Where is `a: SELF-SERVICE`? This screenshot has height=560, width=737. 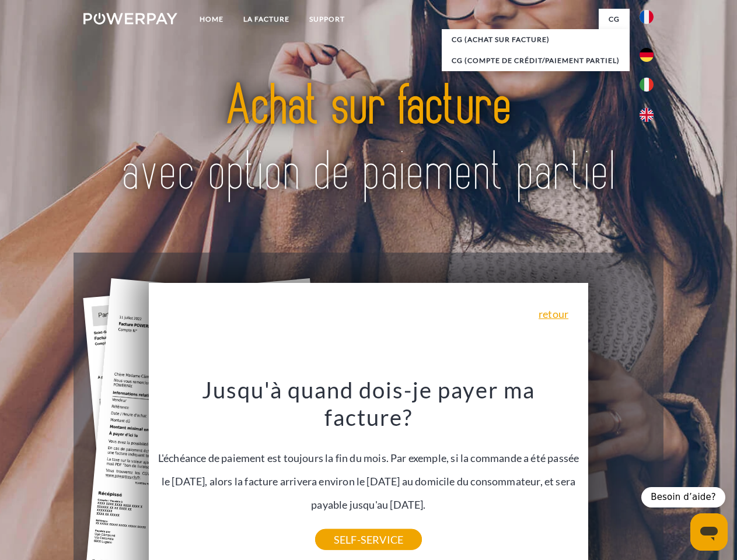
a: SELF-SERVICE is located at coordinates (368, 540).